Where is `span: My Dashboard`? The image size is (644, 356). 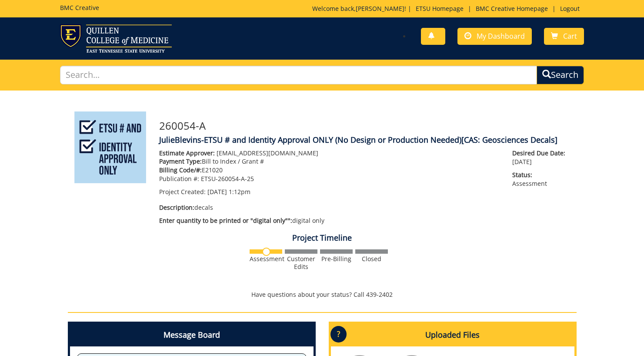
span: My Dashboard is located at coordinates (500, 36).